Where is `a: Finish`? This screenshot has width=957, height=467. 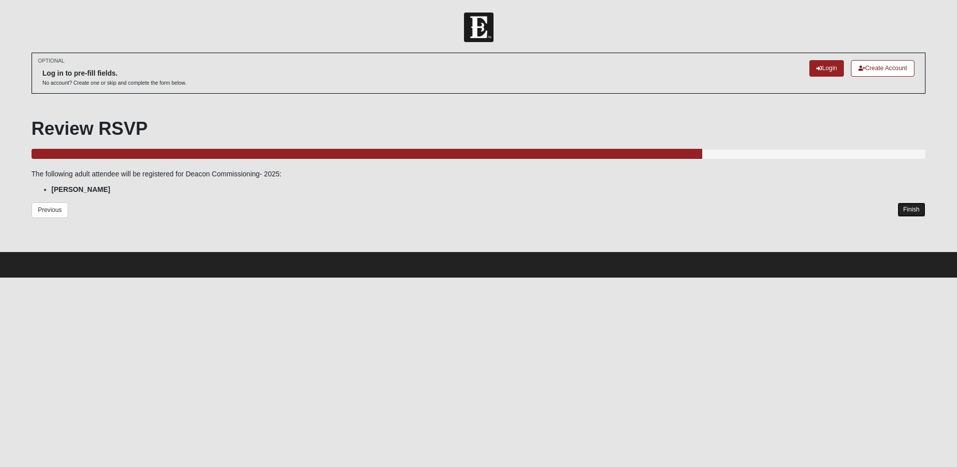 a: Finish is located at coordinates (912, 209).